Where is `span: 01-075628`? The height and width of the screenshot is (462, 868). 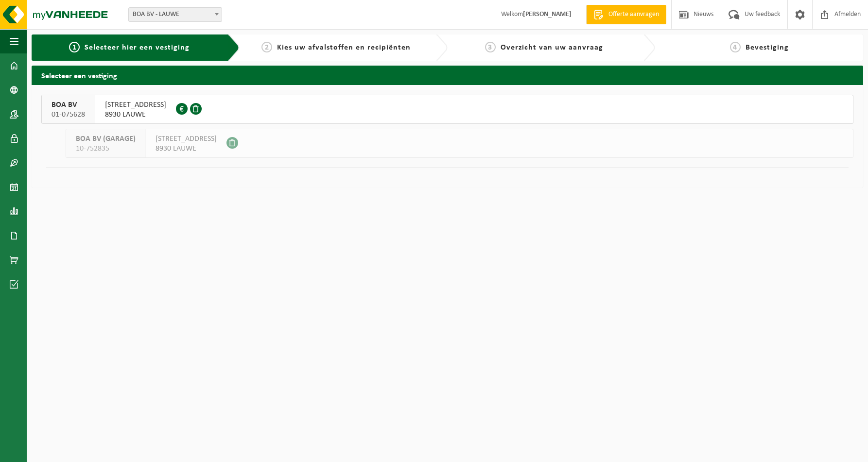 span: 01-075628 is located at coordinates (68, 115).